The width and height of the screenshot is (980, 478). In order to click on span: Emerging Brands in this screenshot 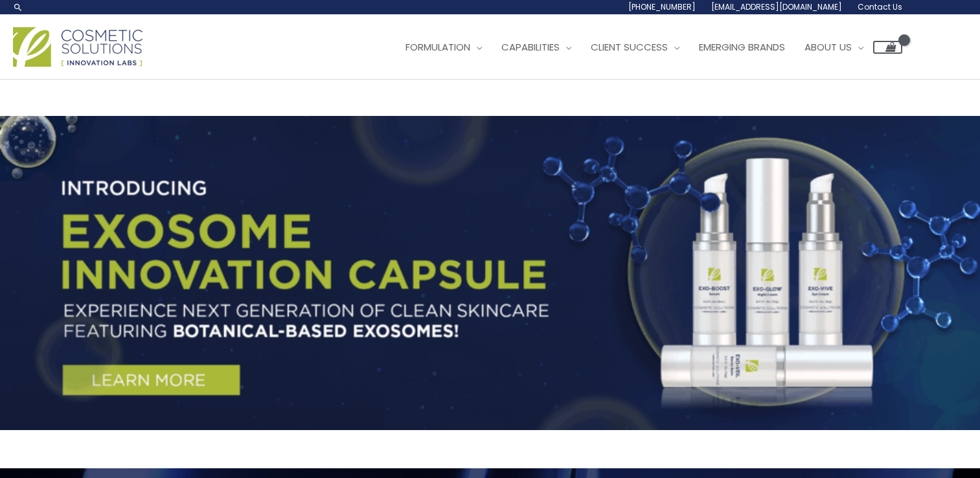, I will do `click(742, 47)`.